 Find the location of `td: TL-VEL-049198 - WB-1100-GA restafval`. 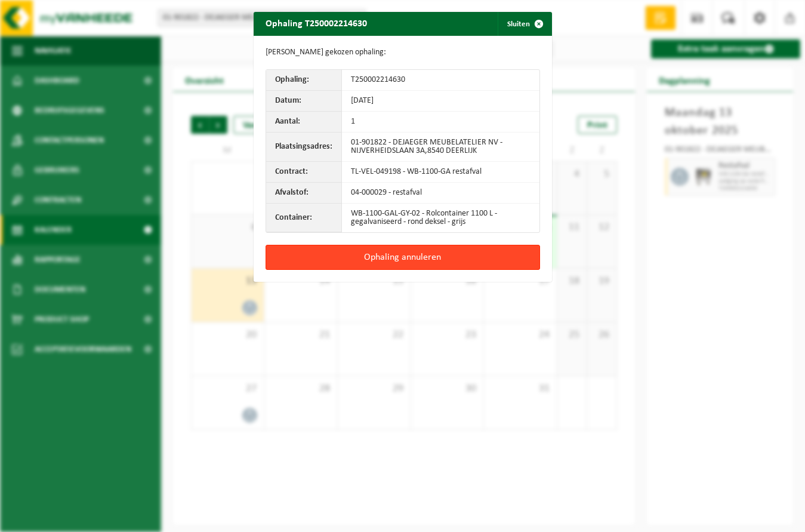

td: TL-VEL-049198 - WB-1100-GA restafval is located at coordinates (441, 172).